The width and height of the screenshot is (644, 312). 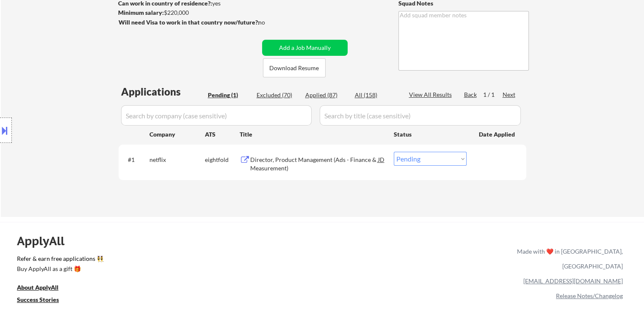 What do you see at coordinates (177, 134) in the screenshot?
I see `div: Company` at bounding box center [177, 134].